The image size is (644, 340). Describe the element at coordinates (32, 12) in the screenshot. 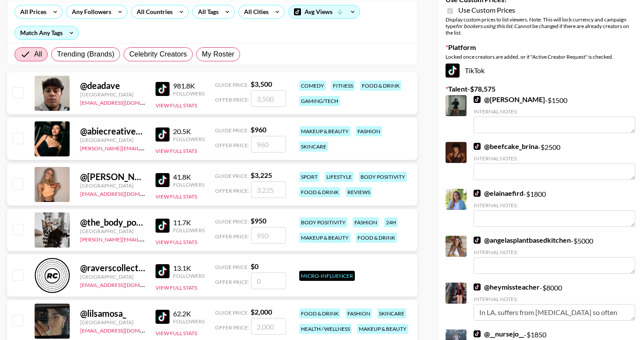

I see `div: All Prices` at that location.